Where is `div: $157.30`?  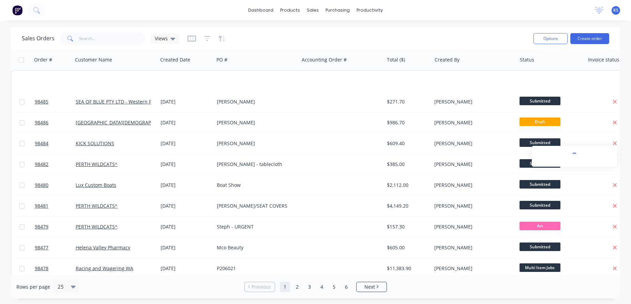 div: $157.30 is located at coordinates (407, 227).